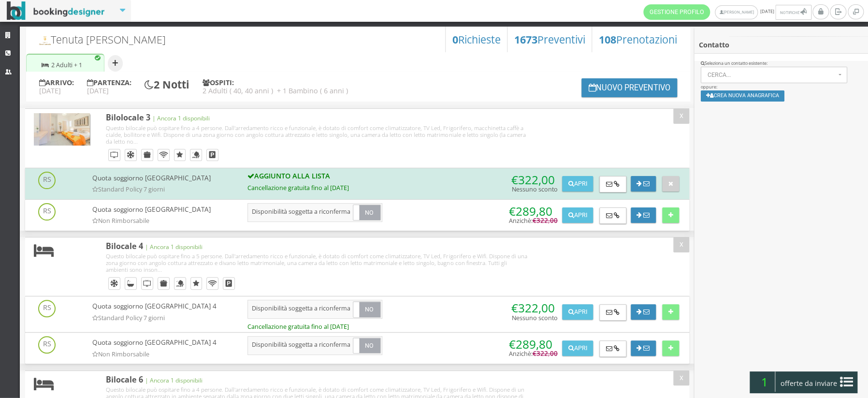  Describe the element at coordinates (809, 384) in the screenshot. I see `span: offerte da inviare` at that location.